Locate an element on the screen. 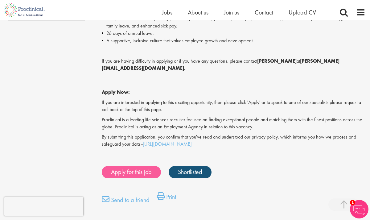 The width and height of the screenshot is (370, 220). li: Comprehensive benefits package, including healthcare, pension (5% employer contribution), life in... is located at coordinates (233, 22).